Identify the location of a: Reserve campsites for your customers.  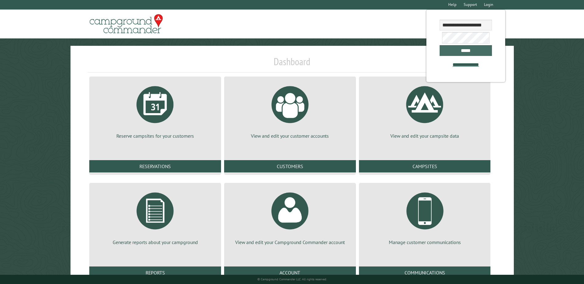
(155, 111).